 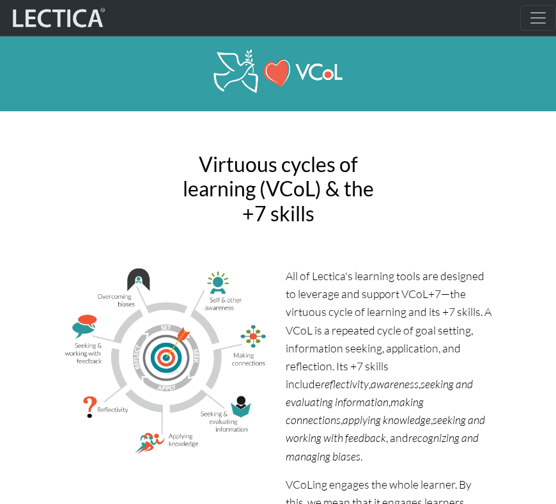 What do you see at coordinates (278, 189) in the screenshot?
I see `h2: Virtuous cycles of learning (VCoL) & the +7 skills` at bounding box center [278, 189].